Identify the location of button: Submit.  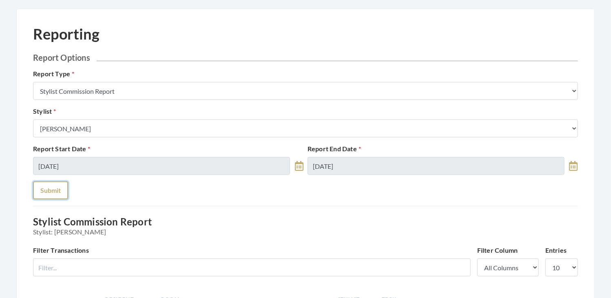
(51, 190).